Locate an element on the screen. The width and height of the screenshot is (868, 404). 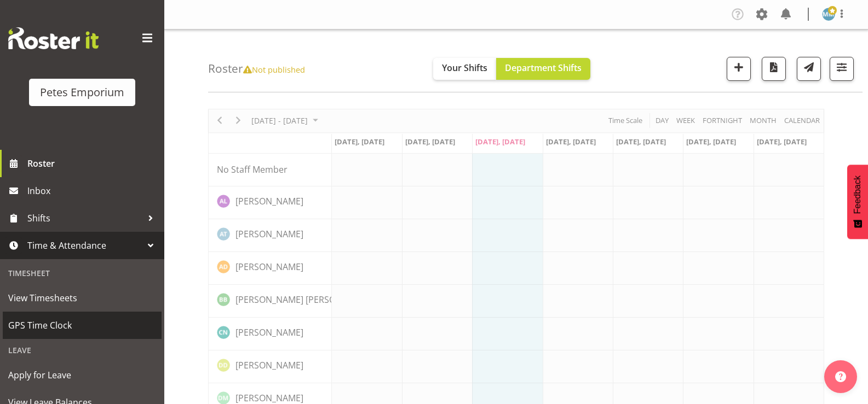
span: Department Shifts is located at coordinates (543, 68).